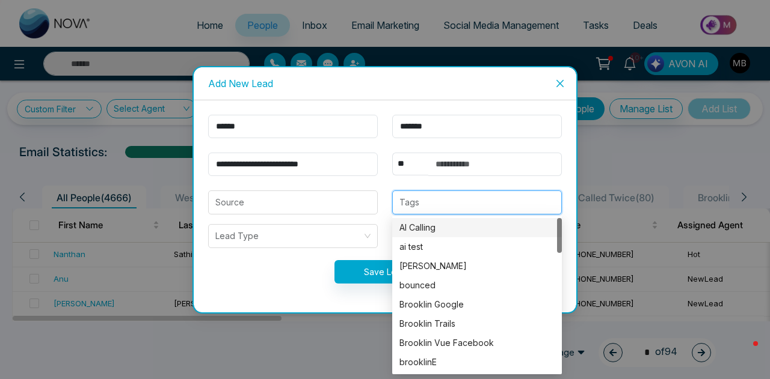 Image resolution: width=770 pixels, height=379 pixels. I want to click on div: AI Calling, so click(477, 228).